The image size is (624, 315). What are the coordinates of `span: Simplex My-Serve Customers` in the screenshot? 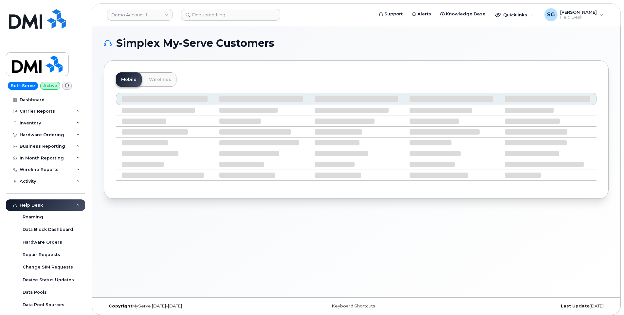 It's located at (195, 43).